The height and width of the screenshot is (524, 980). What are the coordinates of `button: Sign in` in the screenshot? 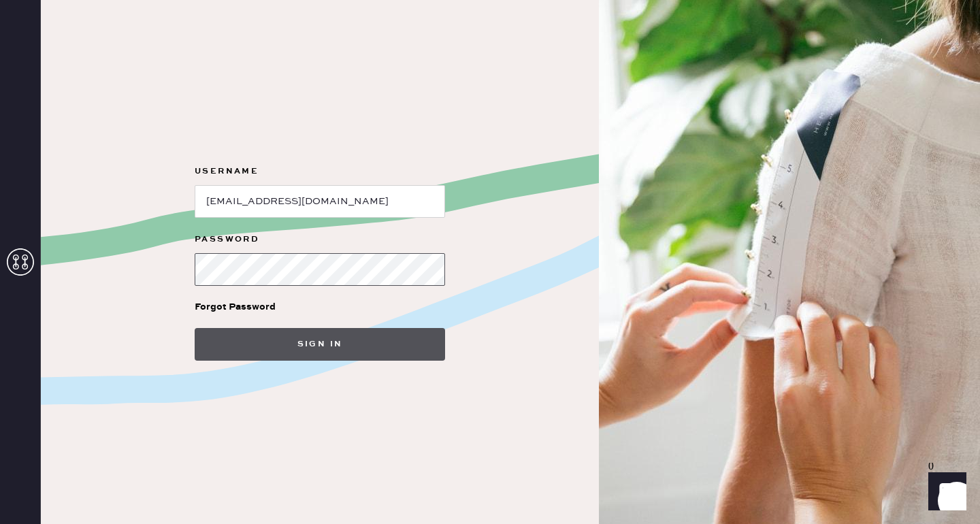 It's located at (320, 345).